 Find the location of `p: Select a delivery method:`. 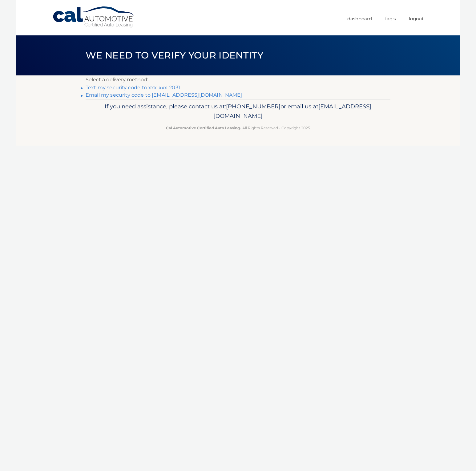

p: Select a delivery method: is located at coordinates (238, 80).